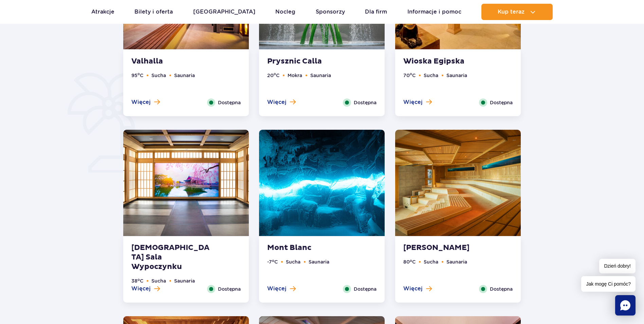  What do you see at coordinates (375, 12) in the screenshot?
I see `a: Dla firm` at bounding box center [375, 12].